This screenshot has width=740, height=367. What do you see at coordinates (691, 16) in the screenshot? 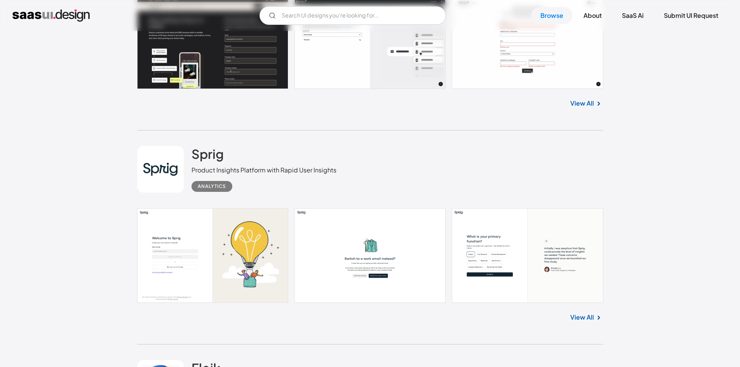
I see `a: Submit UI Request` at bounding box center [691, 16].